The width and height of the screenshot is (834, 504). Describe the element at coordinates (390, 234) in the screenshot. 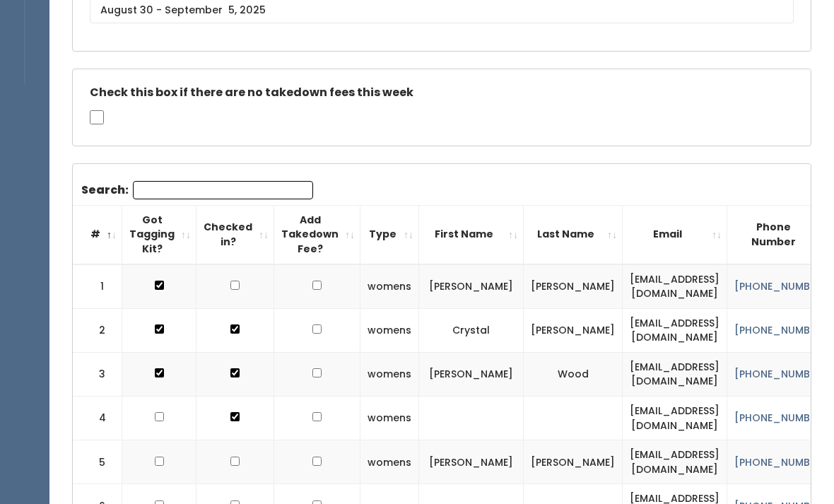

I see `th: Type: activate to sort column ascending` at that location.